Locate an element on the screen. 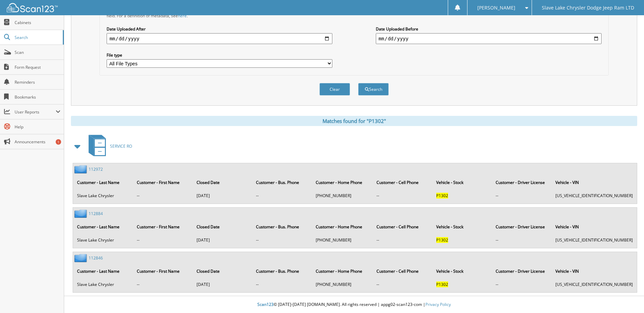  a: 112884 is located at coordinates (96, 214).